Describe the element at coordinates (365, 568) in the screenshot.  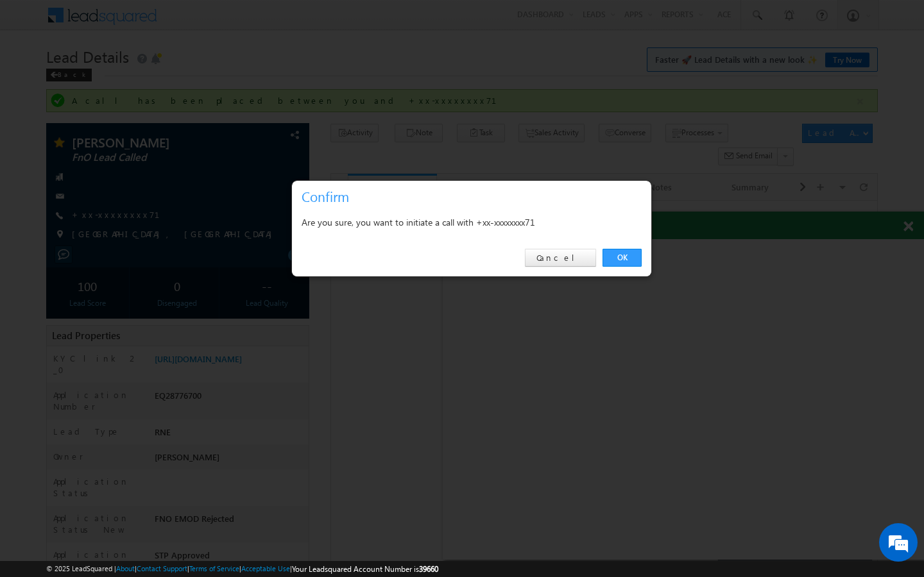
I see `span: Your Leadsquared Account Number is` at that location.